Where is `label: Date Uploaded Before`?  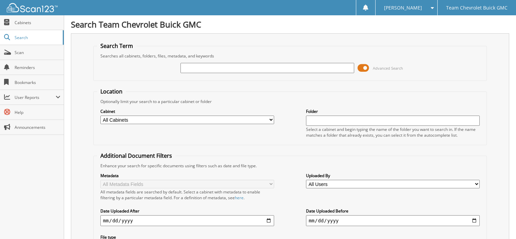 label: Date Uploaded Before is located at coordinates (393, 210).